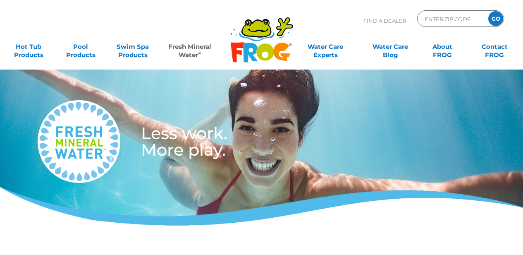  Describe the element at coordinates (133, 47) in the screenshot. I see `a: Swim SpaProducts` at that location.